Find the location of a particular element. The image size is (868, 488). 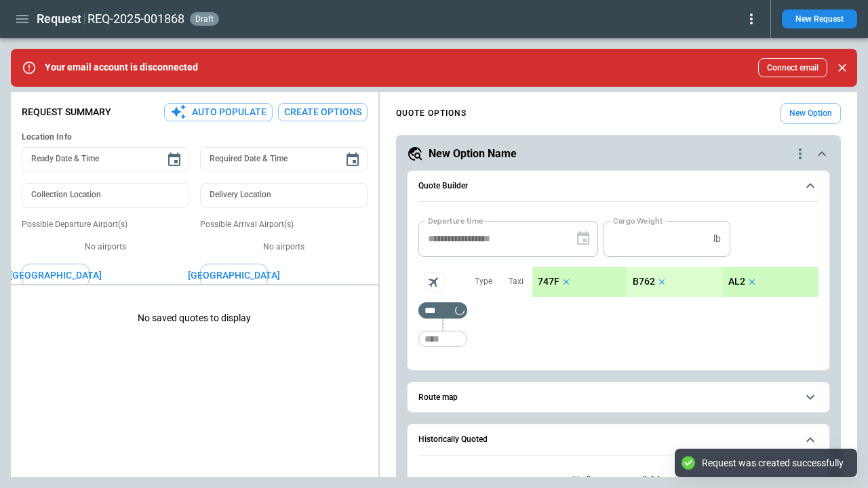

button: Quote Builder is located at coordinates (618, 186).